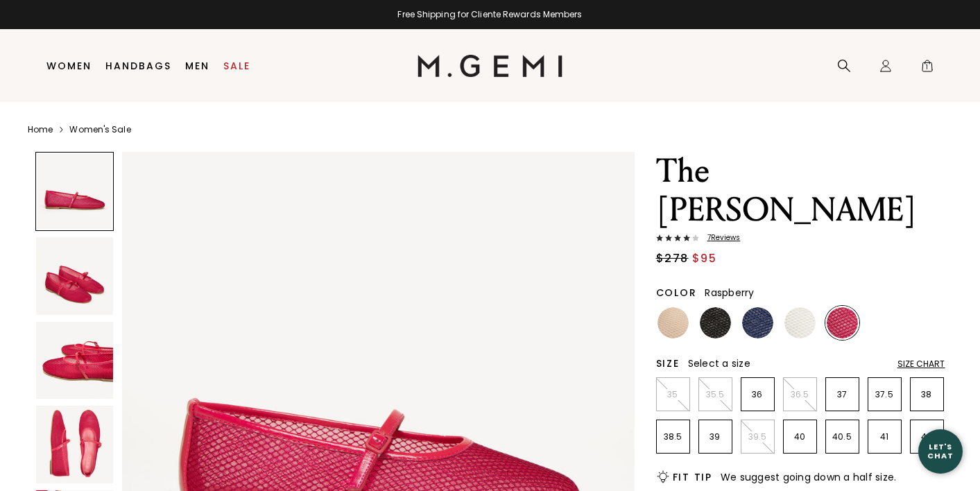 This screenshot has height=491, width=980. Describe the element at coordinates (197, 66) in the screenshot. I see `a: Men` at that location.